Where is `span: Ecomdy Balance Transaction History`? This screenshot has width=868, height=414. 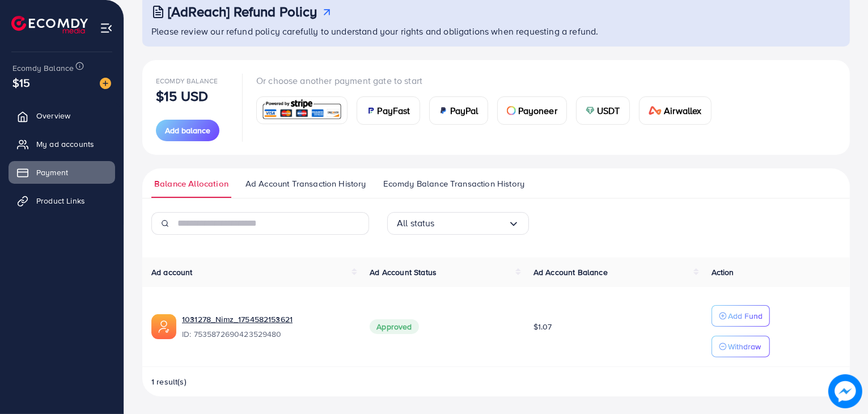 span: Ecomdy Balance Transaction History is located at coordinates (454, 184).